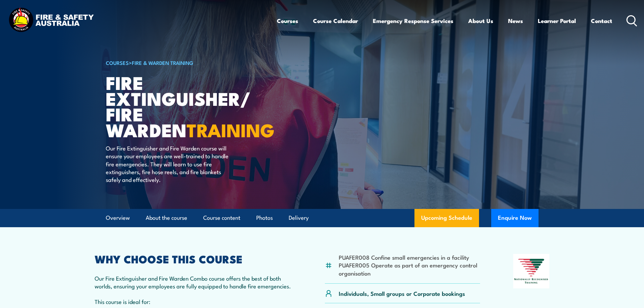 The height and width of the screenshot is (308, 644). Describe the element at coordinates (194, 259) in the screenshot. I see `h2: WHY CHOOSE THIS COURSE` at that location.